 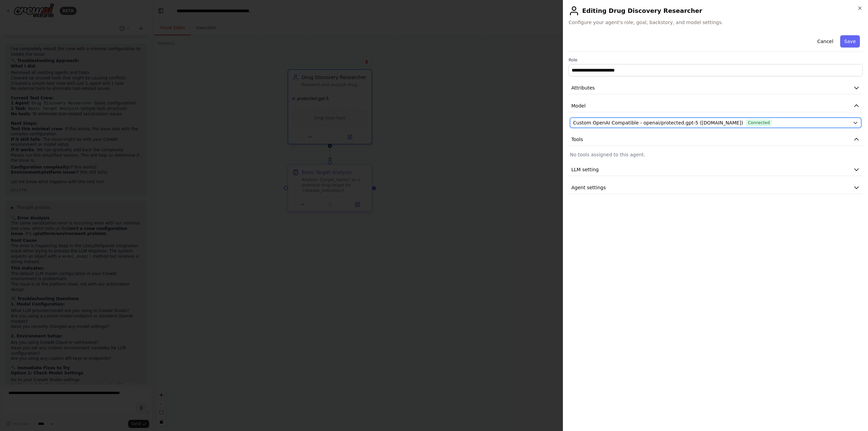 I want to click on span: LLM setting, so click(x=585, y=169).